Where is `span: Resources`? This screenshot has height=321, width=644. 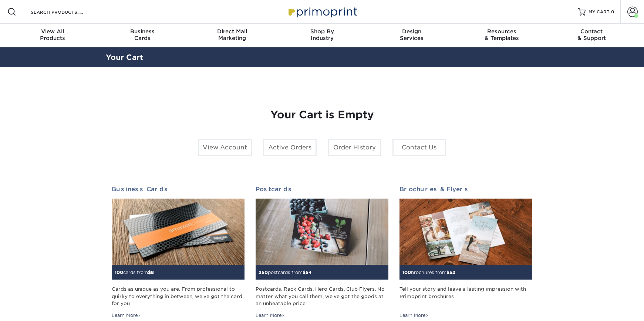 span: Resources is located at coordinates (501, 31).